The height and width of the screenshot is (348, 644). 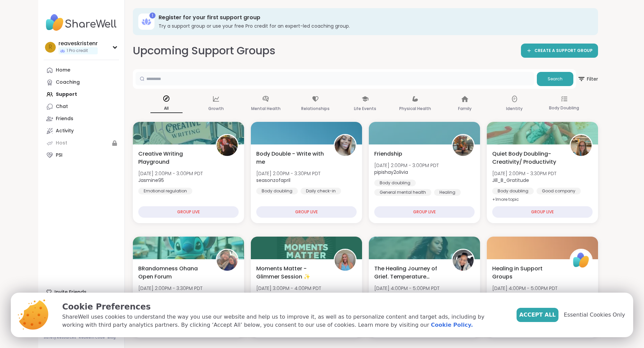 I want to click on span: Friendship, so click(x=388, y=154).